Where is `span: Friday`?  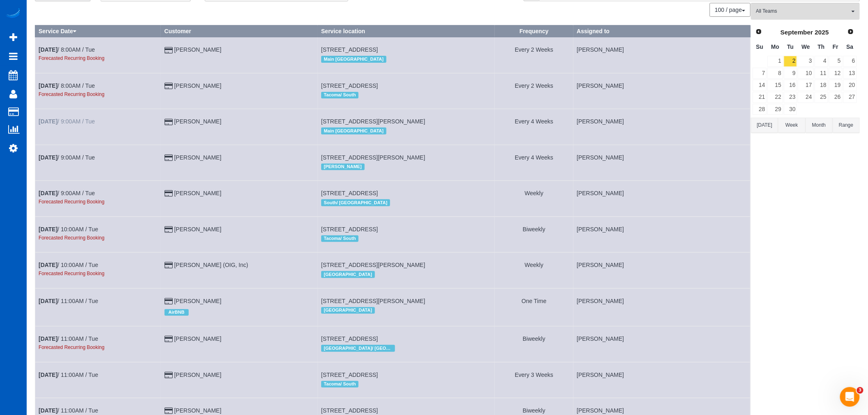 span: Friday is located at coordinates (836, 47).